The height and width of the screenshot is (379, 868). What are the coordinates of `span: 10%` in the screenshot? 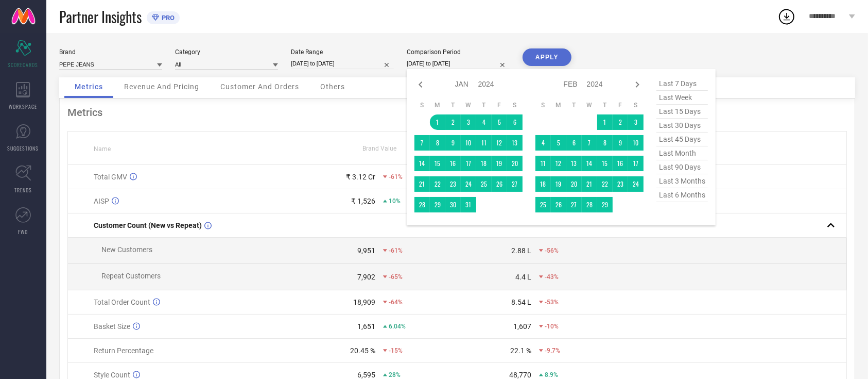 It's located at (394, 201).